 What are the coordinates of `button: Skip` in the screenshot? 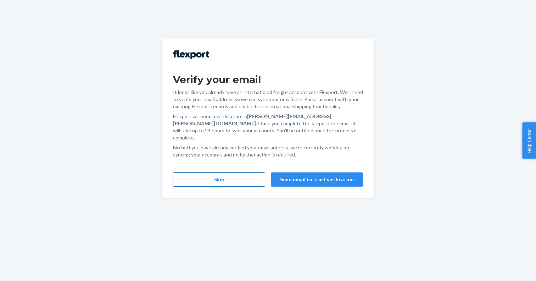 It's located at (219, 179).